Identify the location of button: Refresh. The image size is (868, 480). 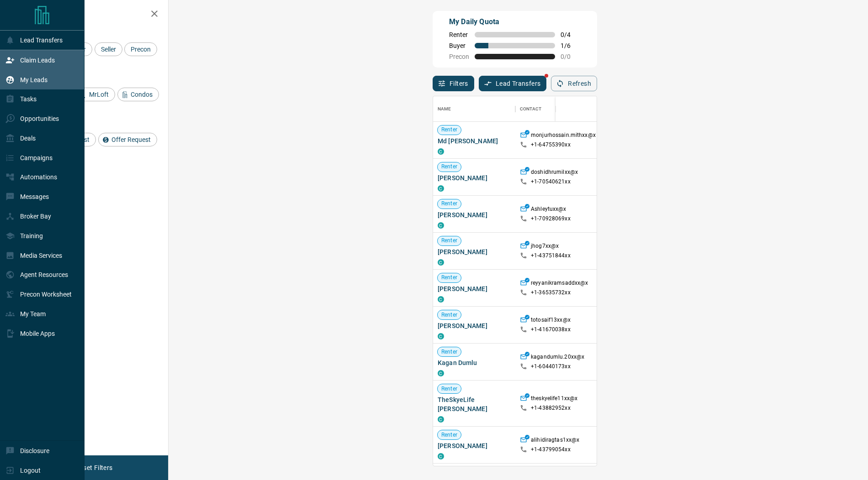
(574, 83).